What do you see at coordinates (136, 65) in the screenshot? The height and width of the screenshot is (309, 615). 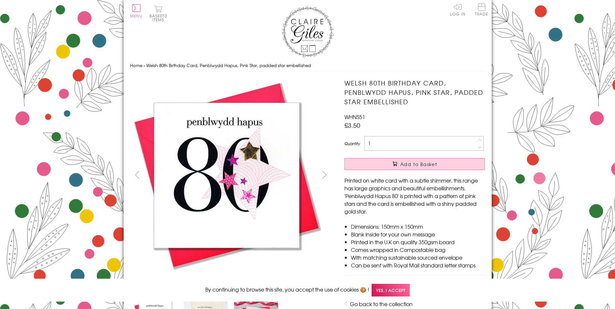 I see `a: Home` at bounding box center [136, 65].